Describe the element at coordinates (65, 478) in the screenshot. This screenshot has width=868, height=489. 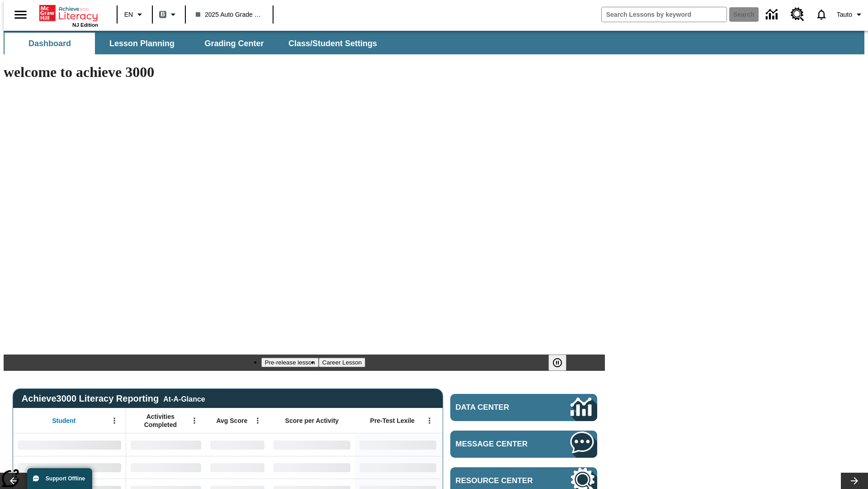
I see `span: Support Offline` at that location.